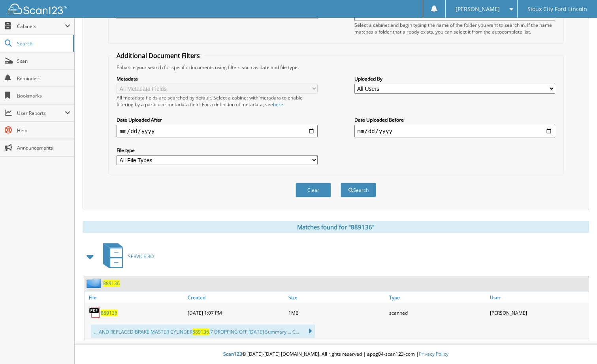 This screenshot has height=364, width=597. I want to click on label: Metadata, so click(217, 79).